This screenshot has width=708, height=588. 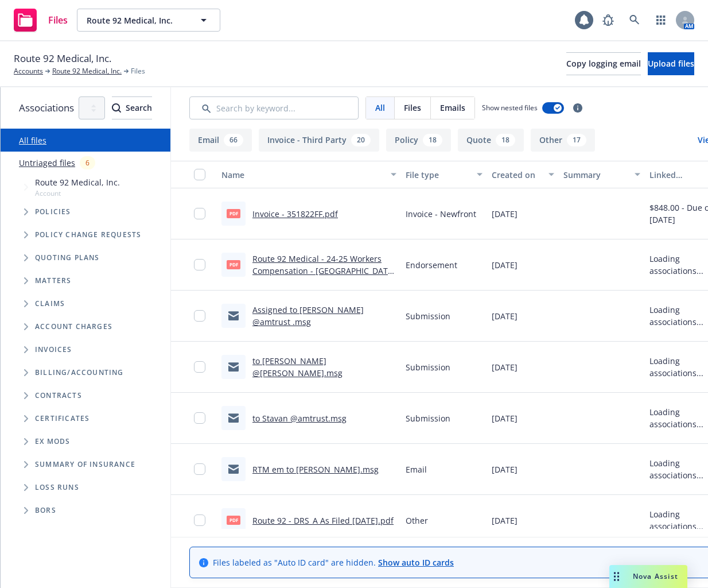 What do you see at coordinates (53, 212) in the screenshot?
I see `span: Policies` at bounding box center [53, 212].